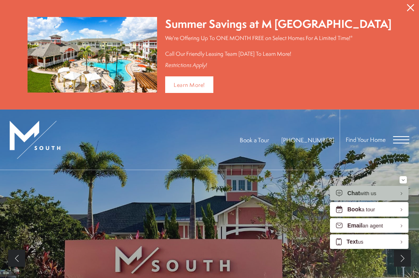  Describe the element at coordinates (278, 46) in the screenshot. I see `p: We're Offering Up To ONE MONTH FREE on Select Homes For A Limited Time!* Call Our Friendly Leasin...` at that location.